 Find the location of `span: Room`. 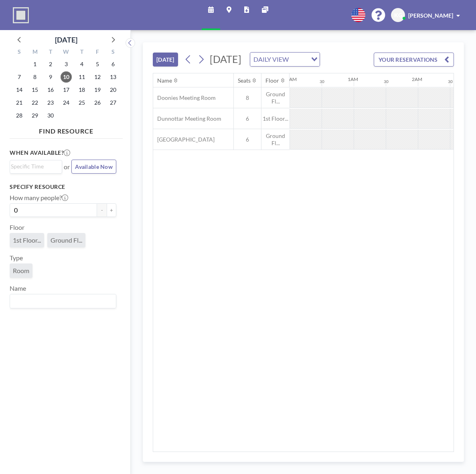

span: Room is located at coordinates (21, 270).